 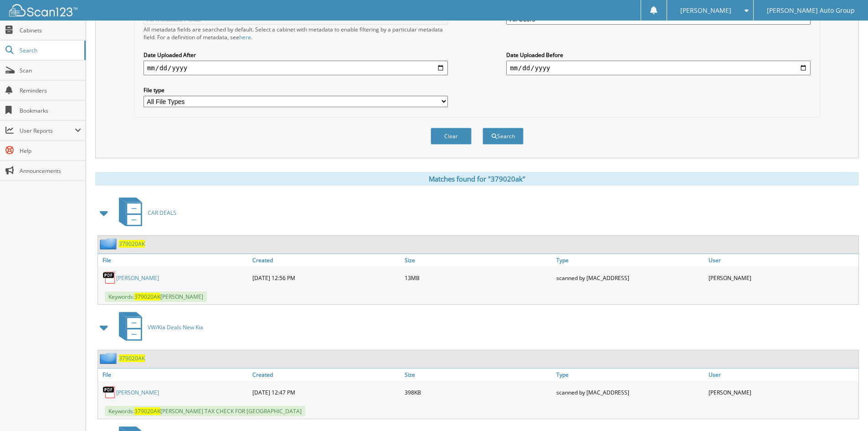 I want to click on span: Bookmarks, so click(x=50, y=110).